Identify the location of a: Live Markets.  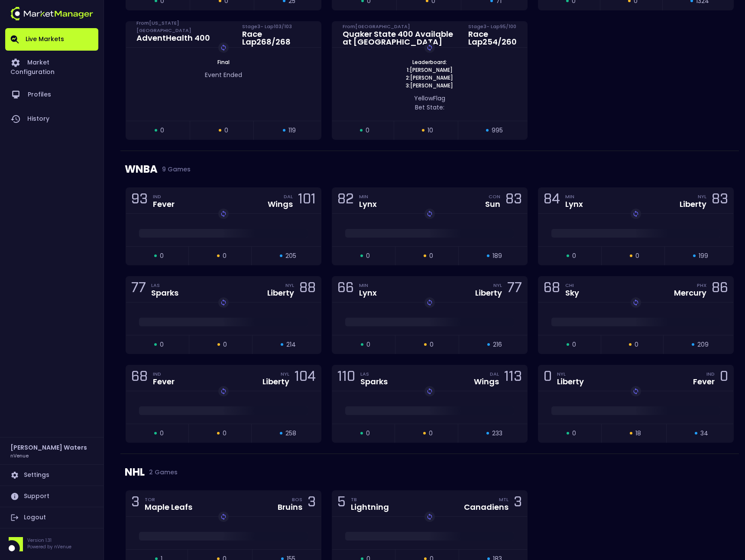
(52, 39).